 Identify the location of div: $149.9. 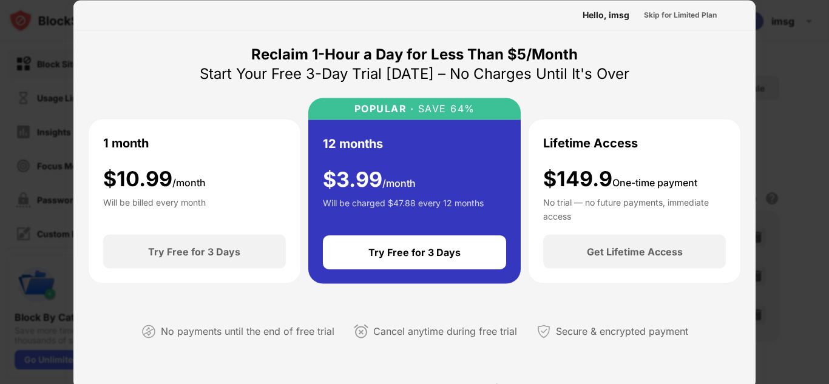
(620, 178).